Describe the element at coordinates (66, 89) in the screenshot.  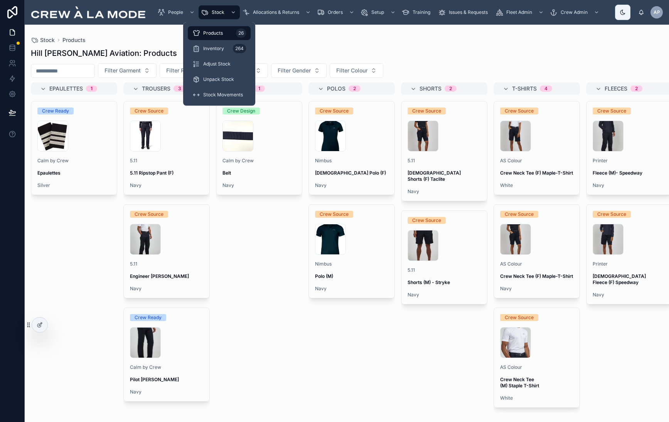
I see `span: Epaulettes` at that location.